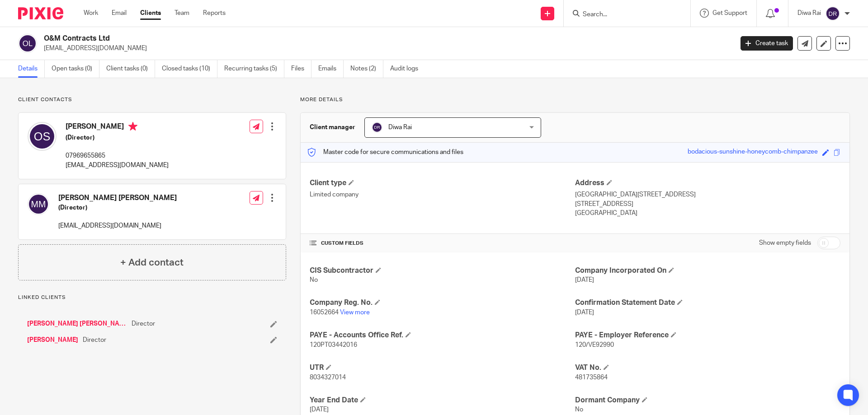  Describe the element at coordinates (442, 183) in the screenshot. I see `h4: Client type` at that location.